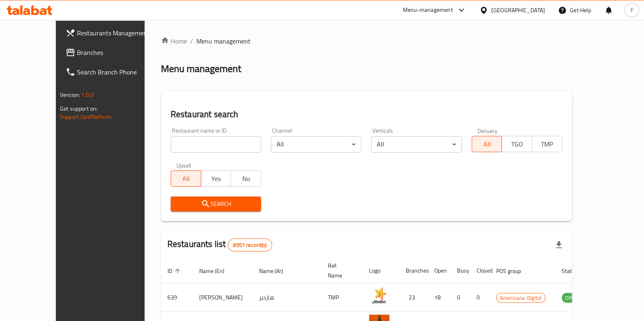  I want to click on button: TGO, so click(517, 144).